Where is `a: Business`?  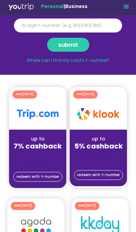 a: Business is located at coordinates (76, 6).